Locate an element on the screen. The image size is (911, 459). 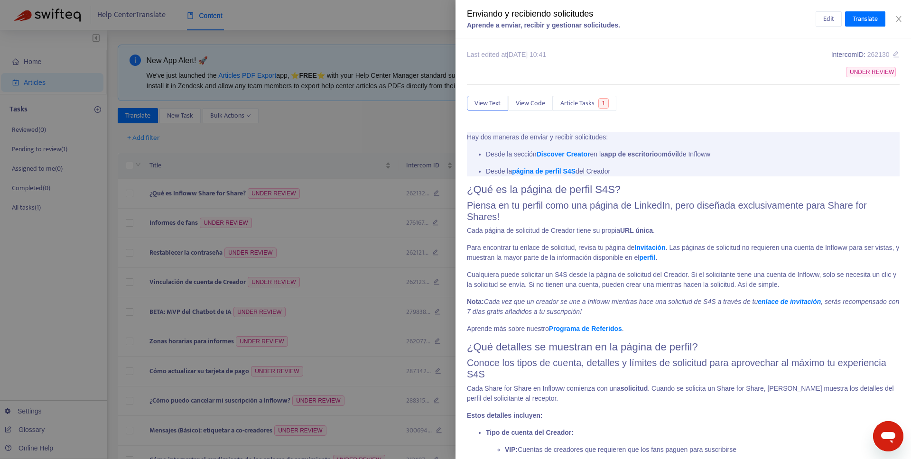
a: página de perfil S4S is located at coordinates (544, 171).